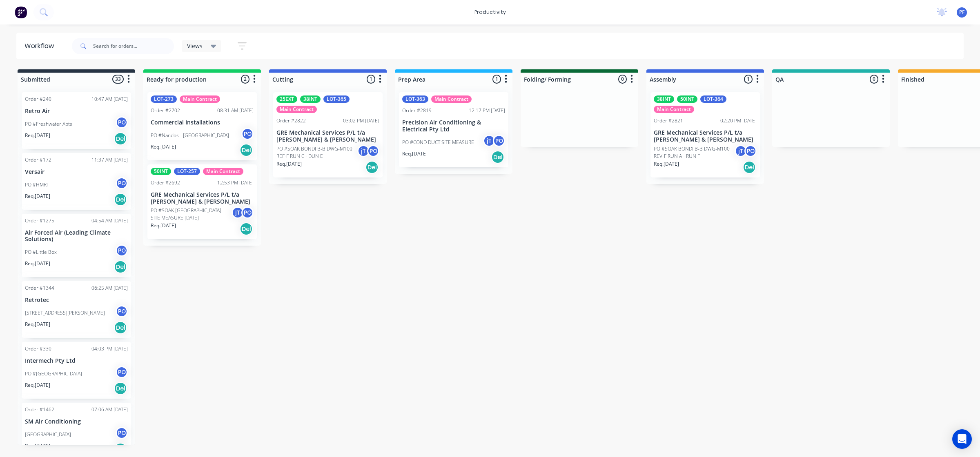 The image size is (980, 457). I want to click on div: Order #2819, so click(417, 110).